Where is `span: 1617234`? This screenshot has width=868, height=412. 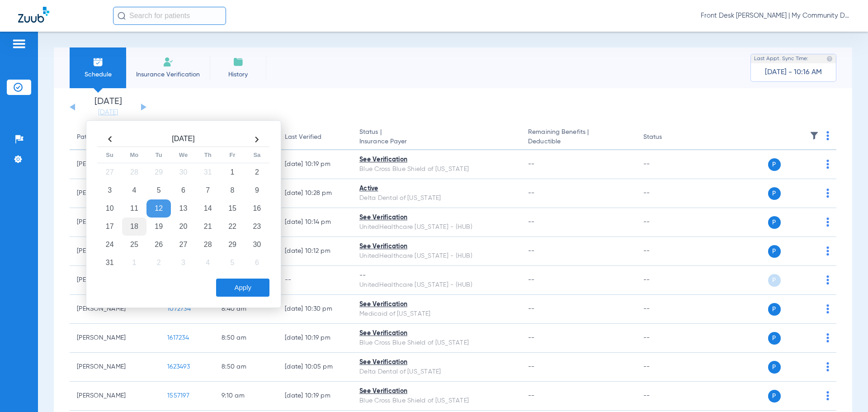
span: 1617234 is located at coordinates (178, 338).